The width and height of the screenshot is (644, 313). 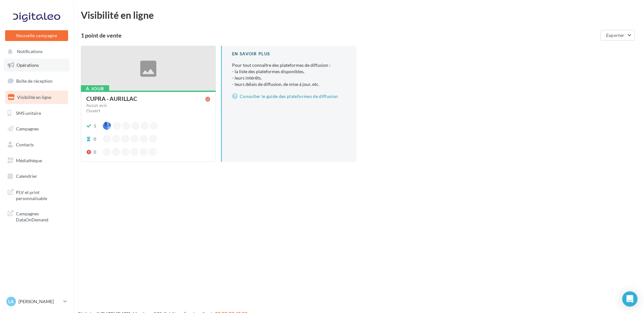 What do you see at coordinates (630, 299) in the screenshot?
I see `div: Open Intercom Messenger` at bounding box center [630, 299].